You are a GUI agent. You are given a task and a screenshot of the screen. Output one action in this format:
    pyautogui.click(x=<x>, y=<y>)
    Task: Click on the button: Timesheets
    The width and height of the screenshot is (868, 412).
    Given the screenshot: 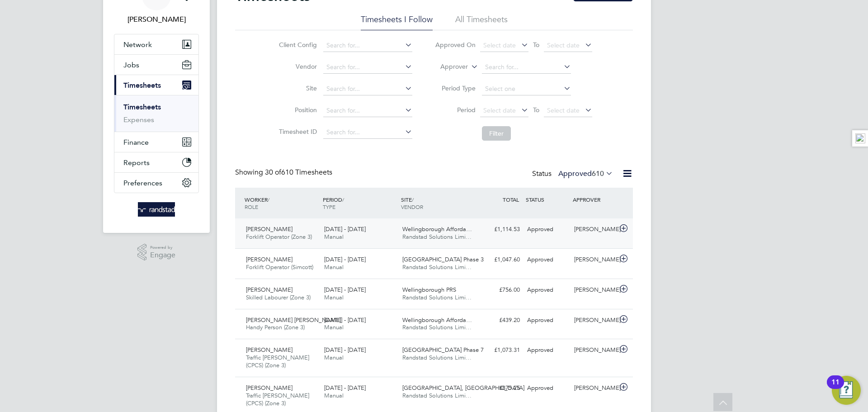 What is the action you would take?
    pyautogui.click(x=157, y=85)
    